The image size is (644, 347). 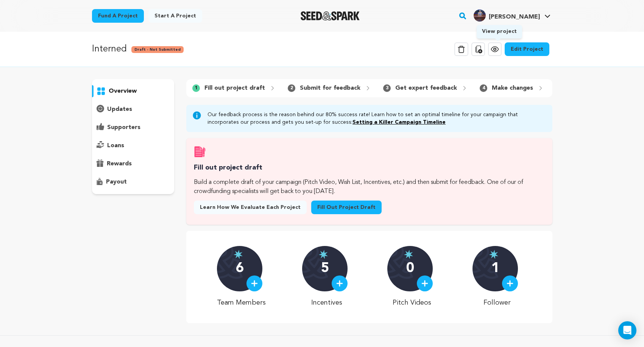 What do you see at coordinates (411, 303) in the screenshot?
I see `p: Pitch Videos` at bounding box center [411, 303].